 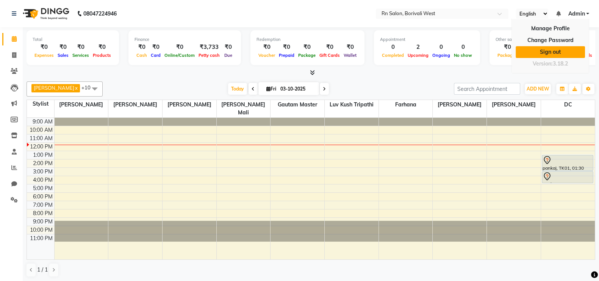 I want to click on div: Redemption, so click(x=307, y=39).